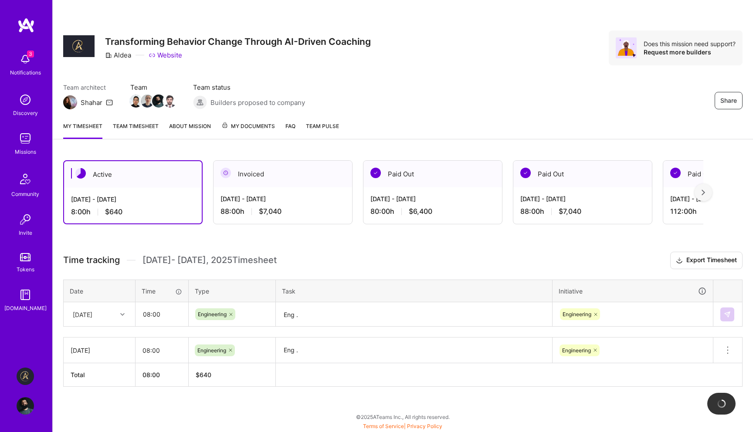 This screenshot has width=753, height=432. I want to click on img: teamwork, so click(25, 139).